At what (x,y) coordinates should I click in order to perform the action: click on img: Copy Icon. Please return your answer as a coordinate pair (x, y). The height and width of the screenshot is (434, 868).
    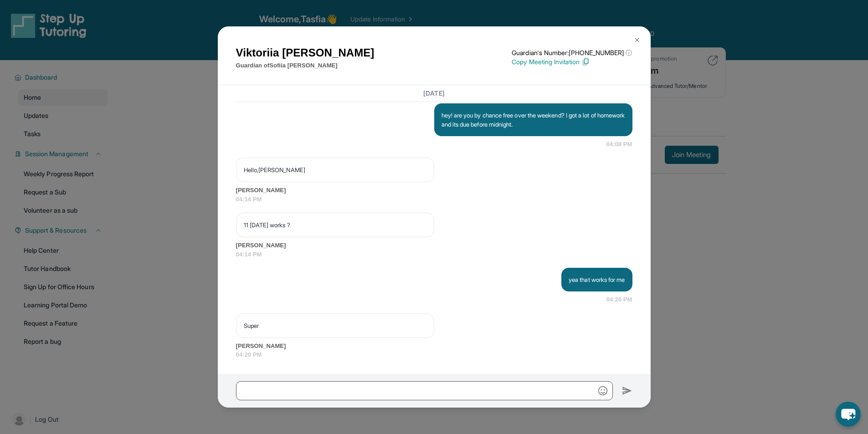
    Looking at the image, I should click on (586, 62).